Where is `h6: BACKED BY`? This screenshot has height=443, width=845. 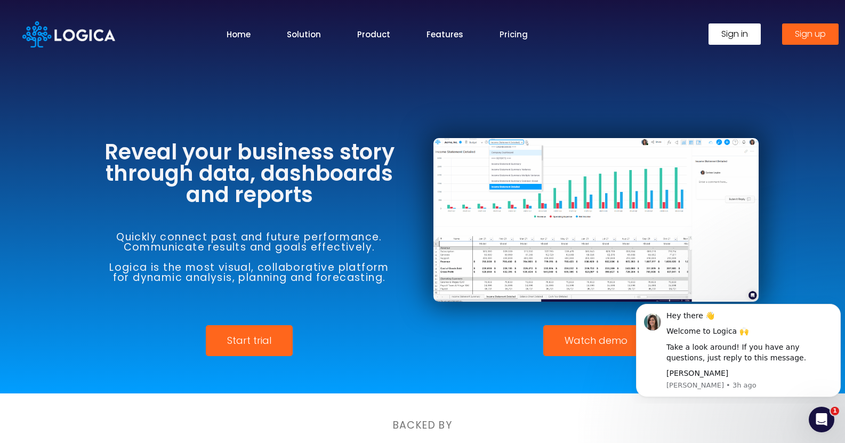 h6: BACKED BY is located at coordinates (423, 425).